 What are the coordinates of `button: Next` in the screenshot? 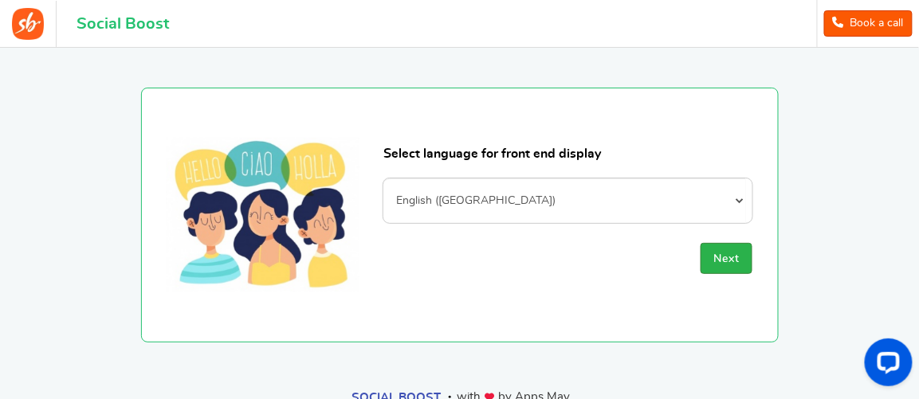 It's located at (726, 258).